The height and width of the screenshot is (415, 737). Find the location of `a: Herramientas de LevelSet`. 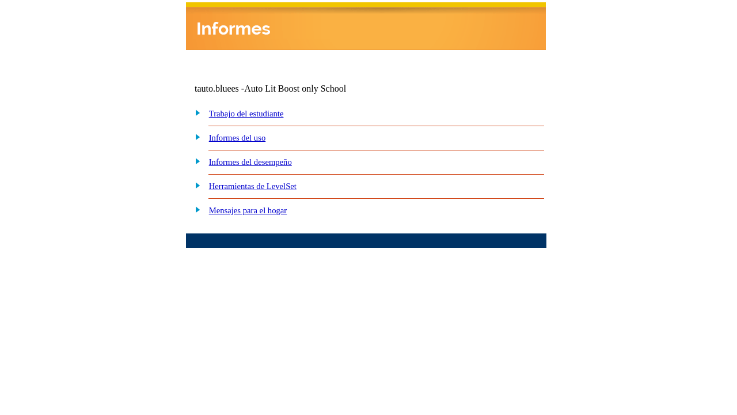

a: Herramientas de LevelSet is located at coordinates (253, 186).